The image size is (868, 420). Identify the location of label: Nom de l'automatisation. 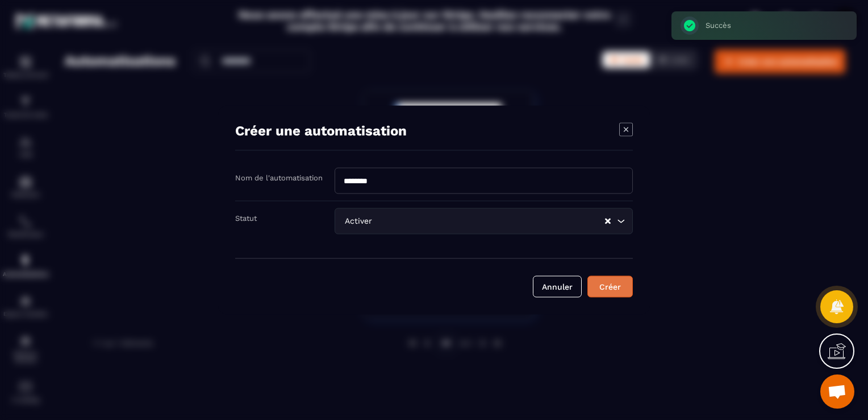
(279, 178).